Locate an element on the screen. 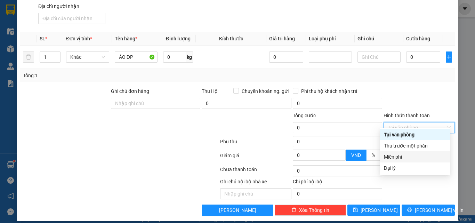  span: Giá trị hàng is located at coordinates (282, 39).